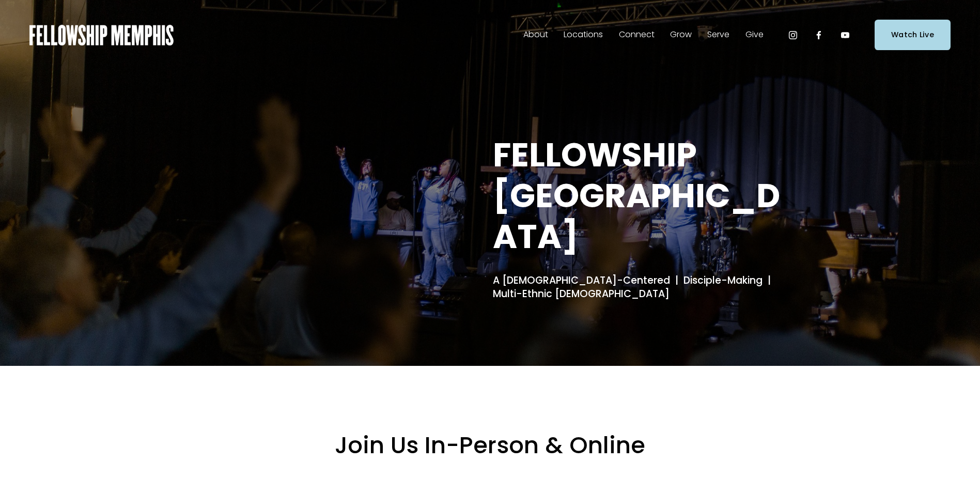  Describe the element at coordinates (845, 35) in the screenshot. I see `a: YouTube` at that location.